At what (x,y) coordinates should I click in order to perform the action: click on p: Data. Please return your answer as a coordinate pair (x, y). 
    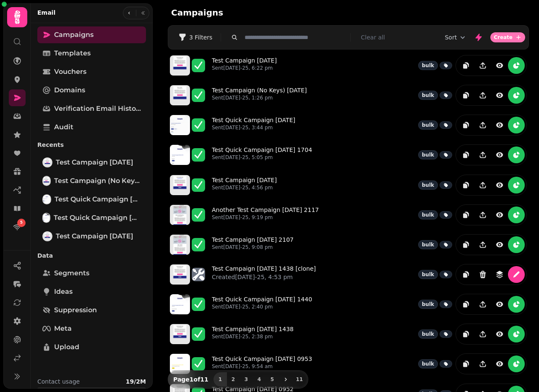
    Looking at the image, I should click on (91, 256).